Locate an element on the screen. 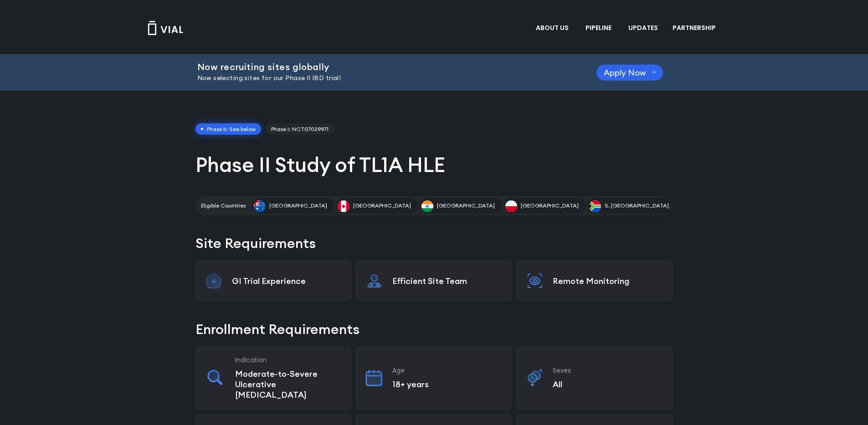  p: Remote Monitoring is located at coordinates (608, 281).